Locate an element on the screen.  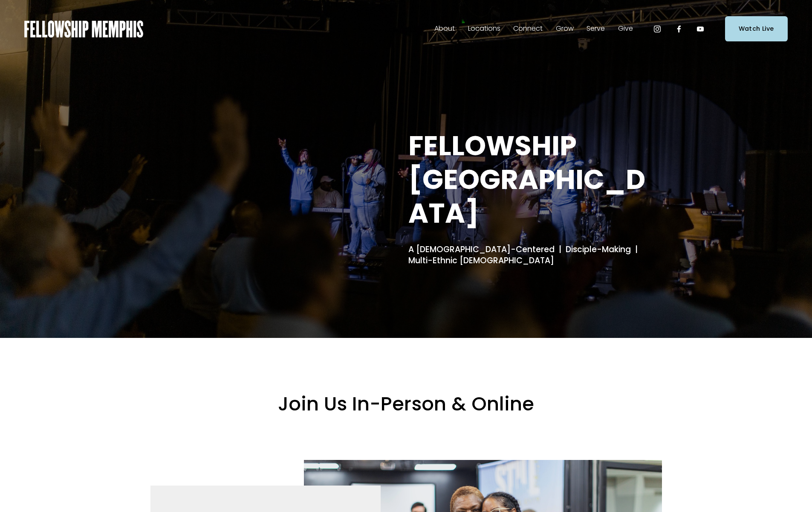
span: Give is located at coordinates (625, 28).